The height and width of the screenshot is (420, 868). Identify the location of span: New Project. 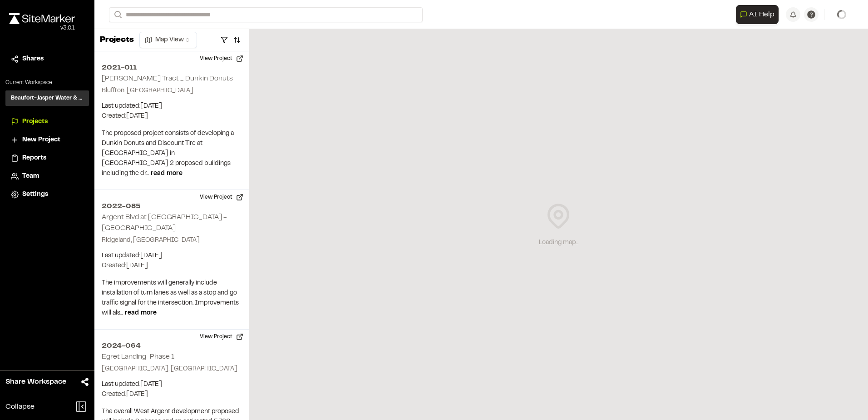
(41, 140).